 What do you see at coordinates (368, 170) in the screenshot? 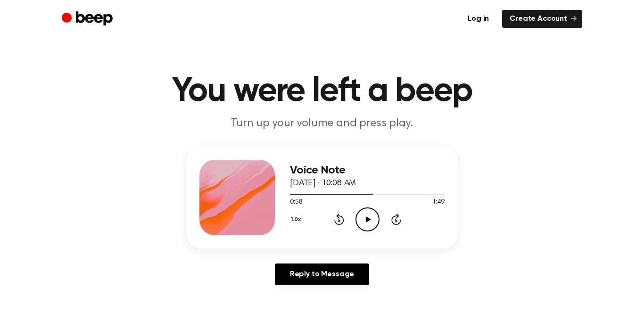
I see `h3: Voice Note` at bounding box center [368, 170].